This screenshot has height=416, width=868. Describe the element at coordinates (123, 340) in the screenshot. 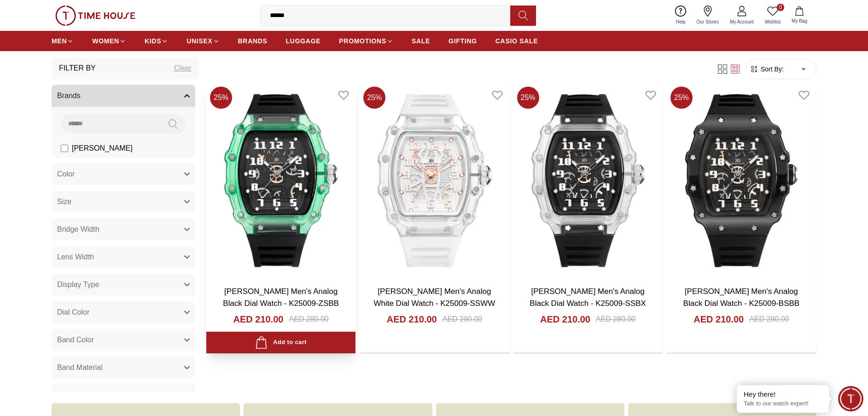

I see `button: Band Color` at that location.